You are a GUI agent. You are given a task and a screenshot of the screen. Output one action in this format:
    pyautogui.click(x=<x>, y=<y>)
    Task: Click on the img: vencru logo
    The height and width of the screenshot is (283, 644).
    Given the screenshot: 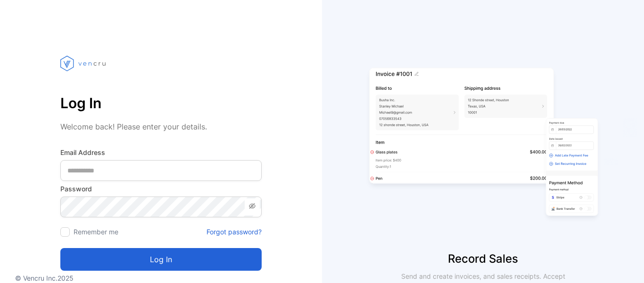 What is the action you would take?
    pyautogui.click(x=84, y=64)
    